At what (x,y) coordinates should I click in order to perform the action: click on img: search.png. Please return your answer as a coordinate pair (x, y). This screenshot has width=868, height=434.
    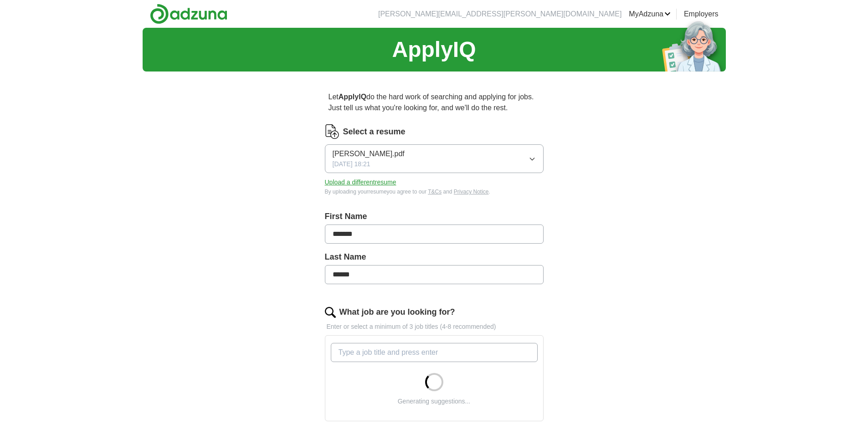
    Looking at the image, I should click on (330, 312).